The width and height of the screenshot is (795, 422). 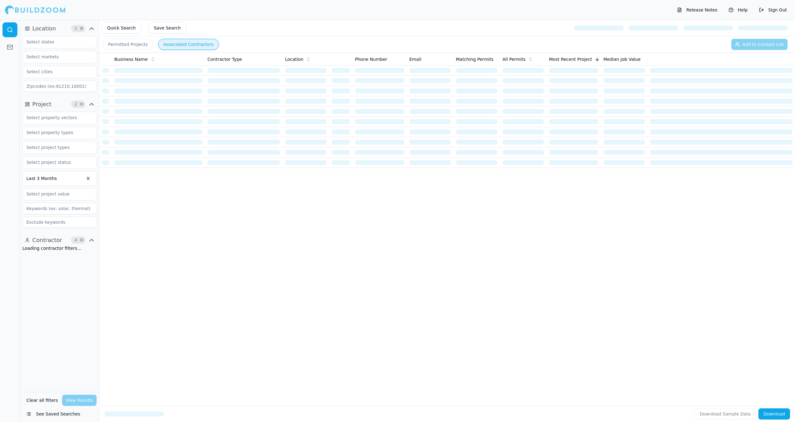 What do you see at coordinates (474, 59) in the screenshot?
I see `span: Matching Permits` at bounding box center [474, 59].